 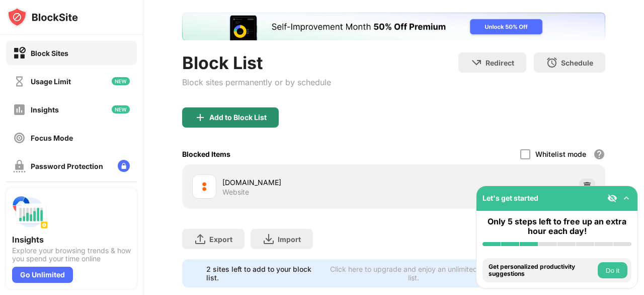 I want to click on div: Export, so click(x=221, y=239).